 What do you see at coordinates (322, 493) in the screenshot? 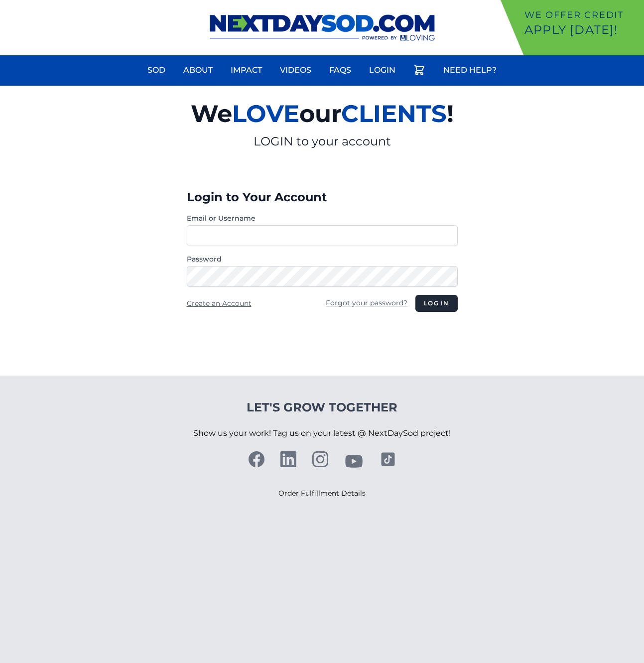
I see `a: Order Fulfillment Details` at bounding box center [322, 493].